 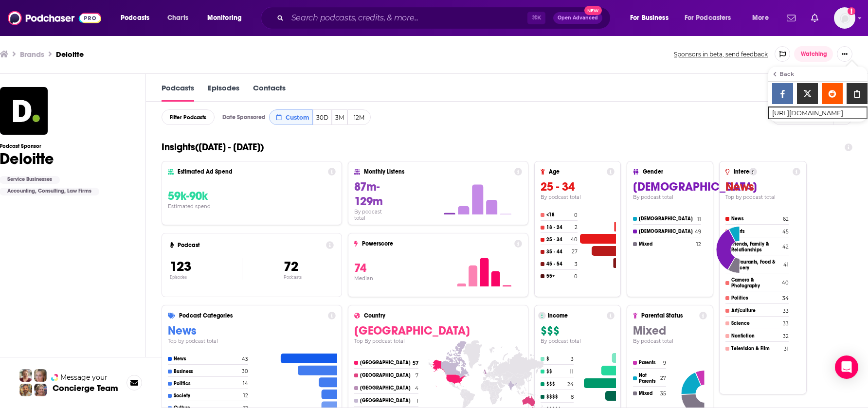 What do you see at coordinates (649, 18) in the screenshot?
I see `span: For Business` at bounding box center [649, 18].